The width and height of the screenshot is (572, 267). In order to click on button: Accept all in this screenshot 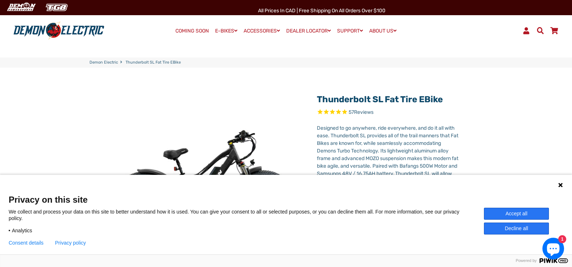, I will do `click(516, 213)`.